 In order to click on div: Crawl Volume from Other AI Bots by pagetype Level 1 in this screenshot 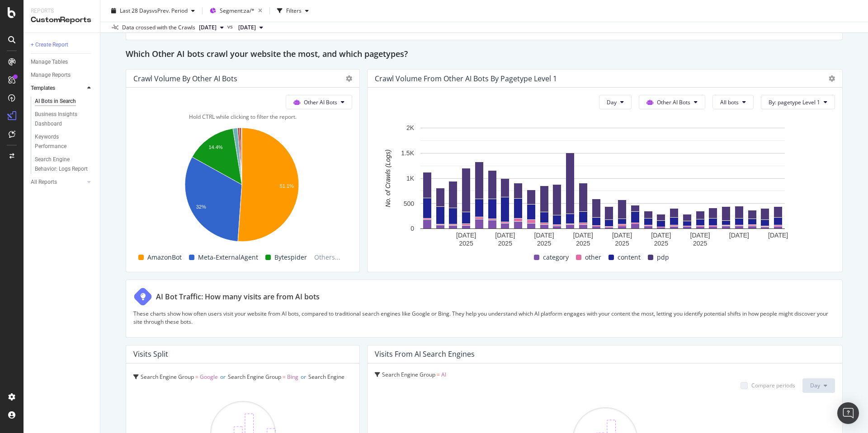, I will do `click(465, 78)`.